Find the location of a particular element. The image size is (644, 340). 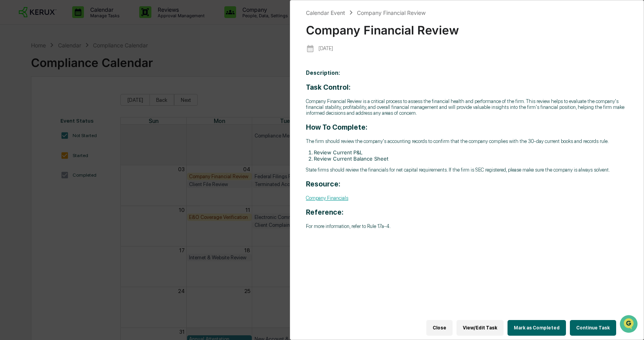

span: Pylon is located at coordinates (86, 136).